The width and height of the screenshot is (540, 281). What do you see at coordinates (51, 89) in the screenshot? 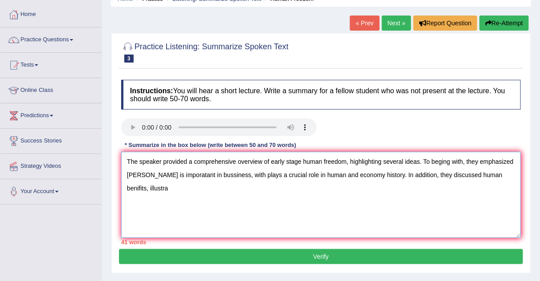
I see `a: Online Class` at bounding box center [51, 89].